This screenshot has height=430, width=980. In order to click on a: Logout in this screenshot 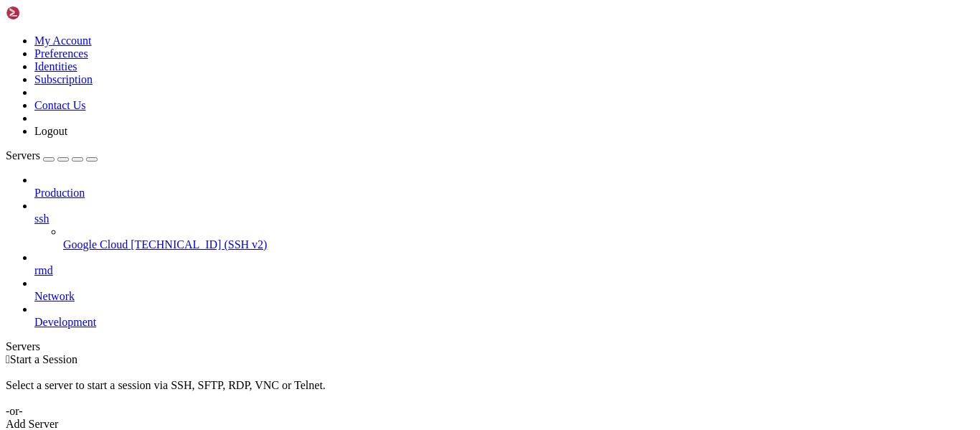, I will do `click(51, 131)`.